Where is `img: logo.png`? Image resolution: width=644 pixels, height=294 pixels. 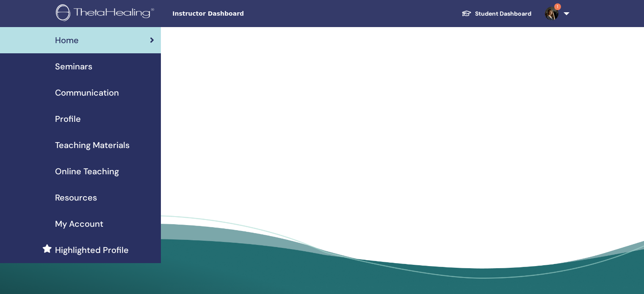
img: logo.png is located at coordinates (106, 14).